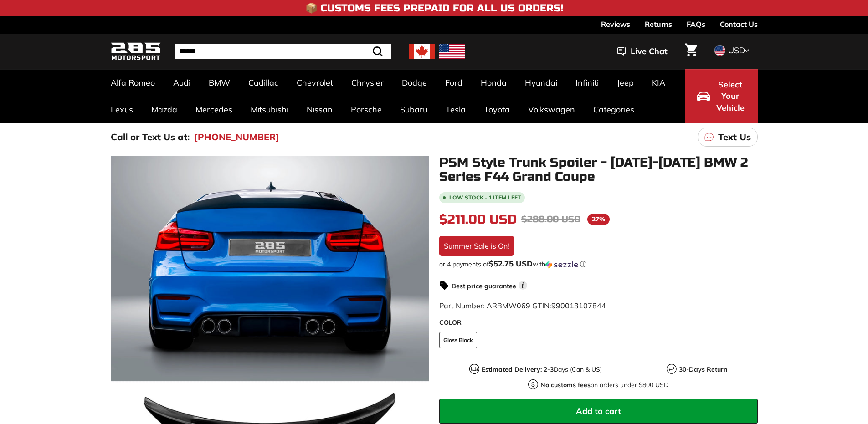 The height and width of the screenshot is (424, 868). What do you see at coordinates (695, 24) in the screenshot?
I see `a: FAQs` at bounding box center [695, 24].